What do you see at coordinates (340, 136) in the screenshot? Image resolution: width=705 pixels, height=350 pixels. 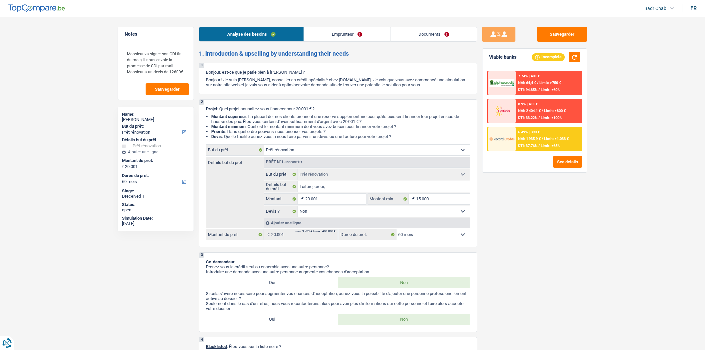 I see `li: : Quelle facilité auriez-vous à nous faire parvenir un devis ou une facture pour votre projet ?` at bounding box center [340, 136].